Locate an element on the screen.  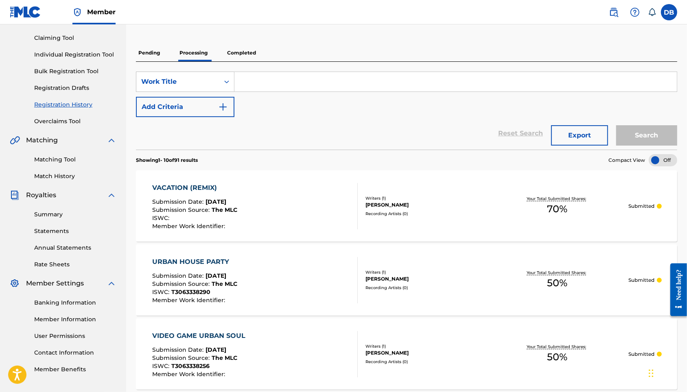
p: Pending is located at coordinates (149, 53).